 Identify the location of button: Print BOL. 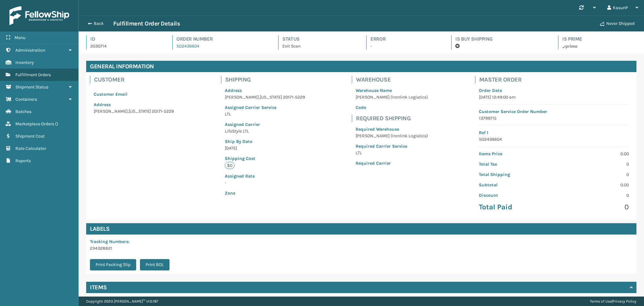
(154, 265).